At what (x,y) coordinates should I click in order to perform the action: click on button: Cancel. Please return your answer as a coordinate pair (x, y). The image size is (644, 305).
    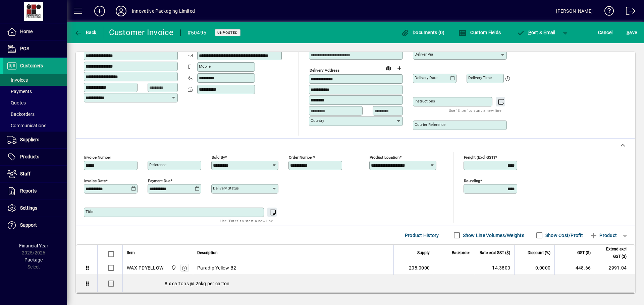
    Looking at the image, I should click on (606, 32).